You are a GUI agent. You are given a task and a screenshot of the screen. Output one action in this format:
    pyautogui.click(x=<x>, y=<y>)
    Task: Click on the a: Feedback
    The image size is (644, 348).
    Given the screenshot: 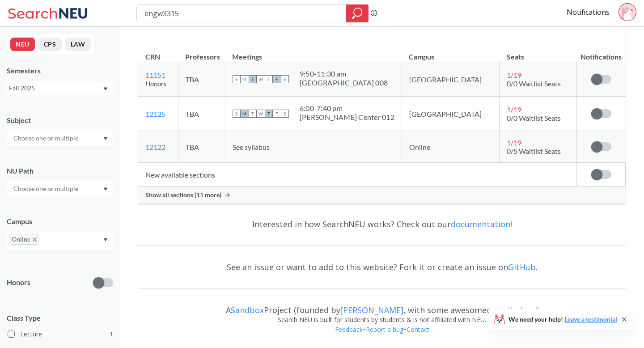 What is the action you would take?
    pyautogui.click(x=348, y=329)
    